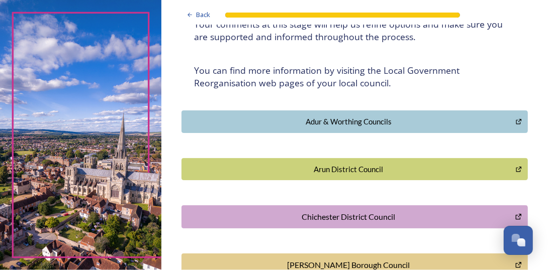  Describe the element at coordinates (354, 77) in the screenshot. I see `h4: You can find more information by visiting the Local Government Reorganisation web pages of your l...` at that location.